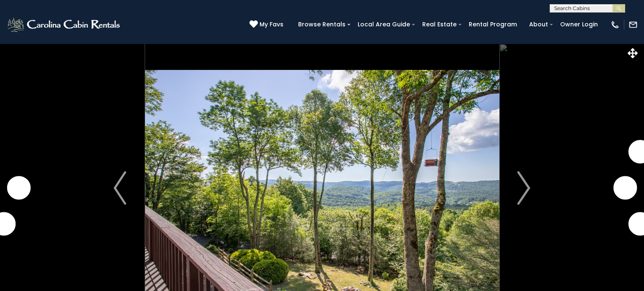 The width and height of the screenshot is (644, 291). I want to click on a: Local Area Guide, so click(383, 24).